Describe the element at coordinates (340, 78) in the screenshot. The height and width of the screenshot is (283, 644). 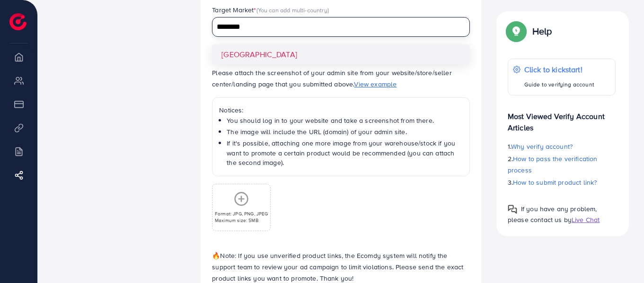
I see `p: Please attach the screenshot of your admin site from your website/store/seller center/landing pag...` at that location.